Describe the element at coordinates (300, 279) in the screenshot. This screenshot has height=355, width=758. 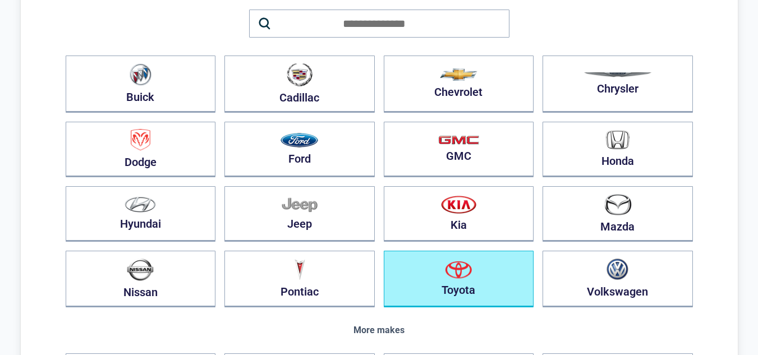
I see `button: Pontiac` at that location.